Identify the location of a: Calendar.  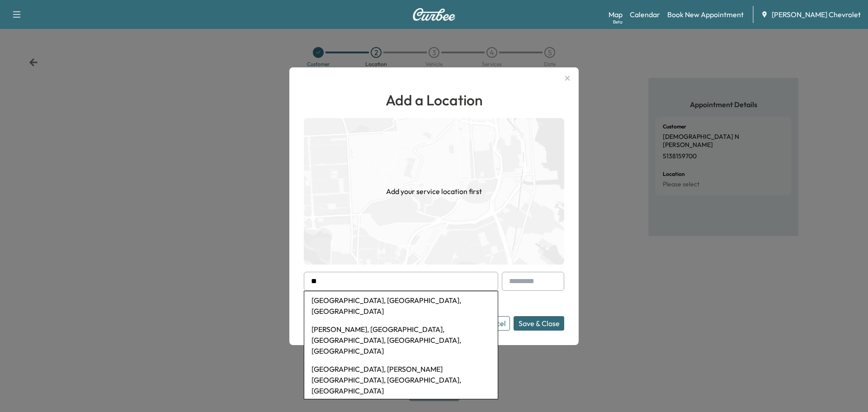
(645, 15).